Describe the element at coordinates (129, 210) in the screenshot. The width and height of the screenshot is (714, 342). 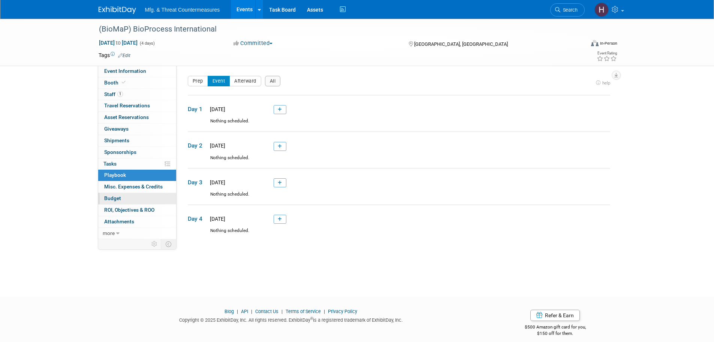
I see `span: ROI, Objectives & ROO` at that location.